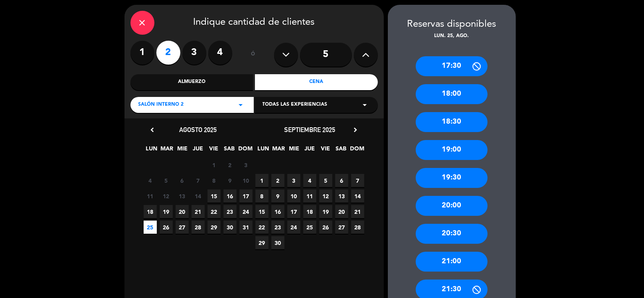  I want to click on i: chevron_left, so click(152, 130).